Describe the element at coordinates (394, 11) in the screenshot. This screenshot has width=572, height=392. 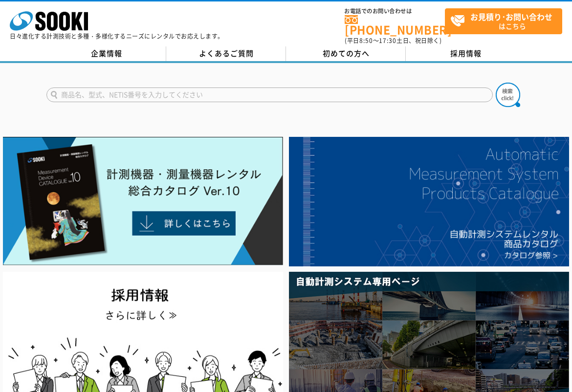
I see `span: お電話でのお問い合わせは` at that location.